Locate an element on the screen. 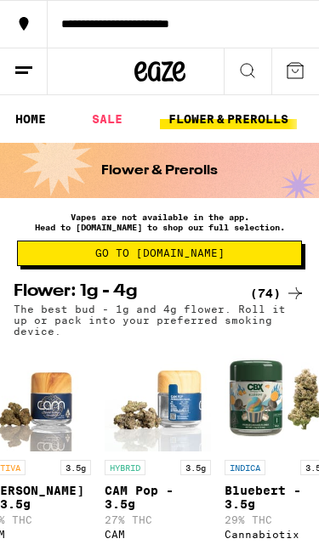 The width and height of the screenshot is (319, 550). img: CAM - CAM Pop - 3.5g is located at coordinates (157, 398).